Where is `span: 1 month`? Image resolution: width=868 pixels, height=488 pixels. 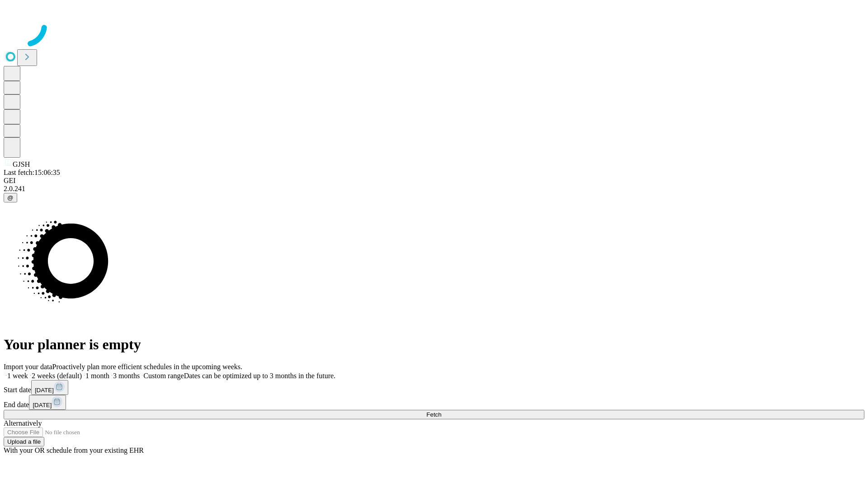 span: 1 month is located at coordinates (97, 375).